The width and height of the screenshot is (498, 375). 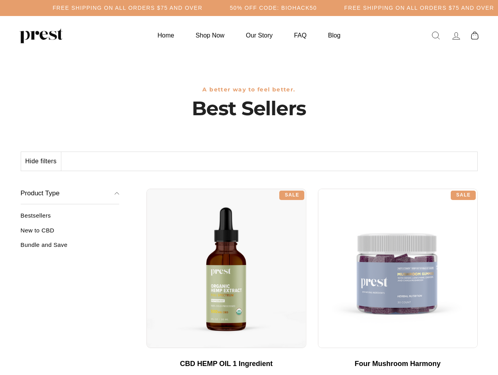 What do you see at coordinates (301, 35) in the screenshot?
I see `a: FAQ` at bounding box center [301, 35].